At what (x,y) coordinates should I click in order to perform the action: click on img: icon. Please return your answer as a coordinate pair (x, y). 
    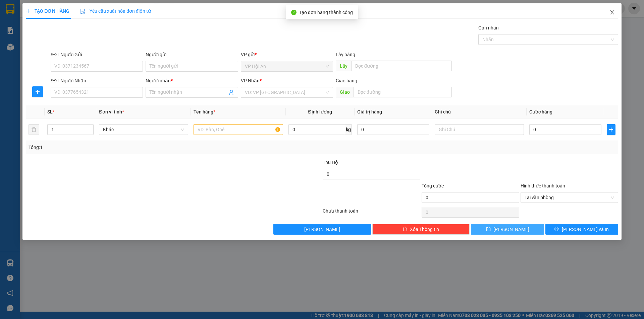
    Looking at the image, I should click on (83, 12).